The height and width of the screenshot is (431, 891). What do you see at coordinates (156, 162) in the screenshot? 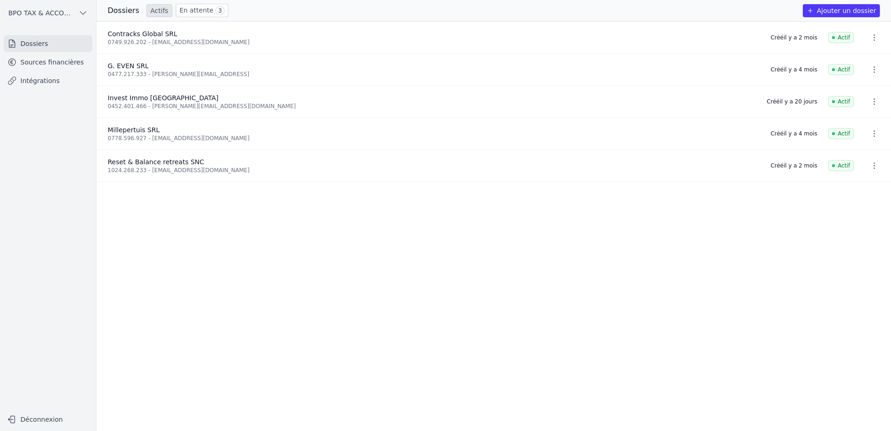
I see `span: Reset & Balance retreats SNC` at bounding box center [156, 162].